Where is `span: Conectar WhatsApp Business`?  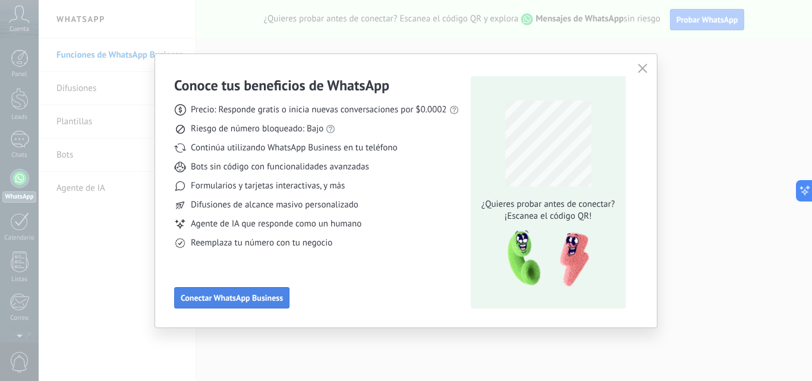 span: Conectar WhatsApp Business is located at coordinates (232, 298).